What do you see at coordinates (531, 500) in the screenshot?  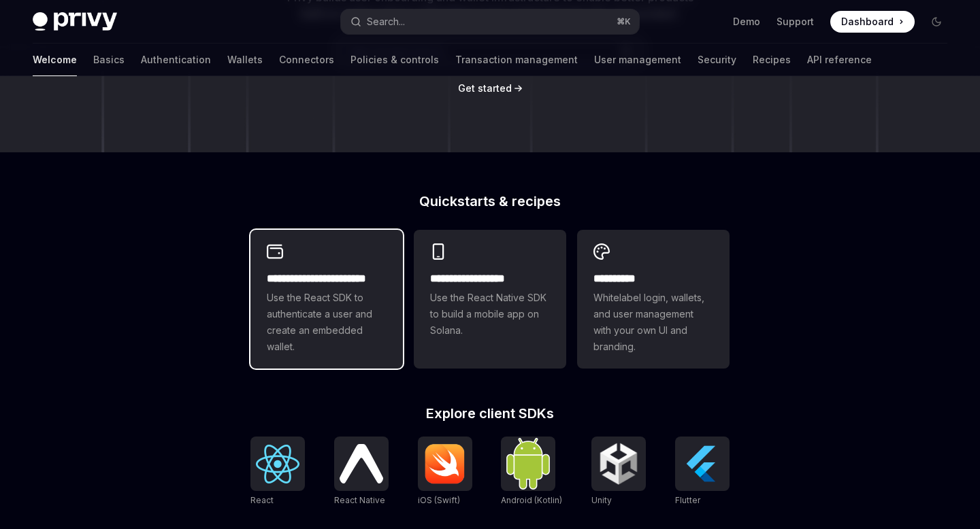 I see `span: Android (Kotlin)` at bounding box center [531, 500].